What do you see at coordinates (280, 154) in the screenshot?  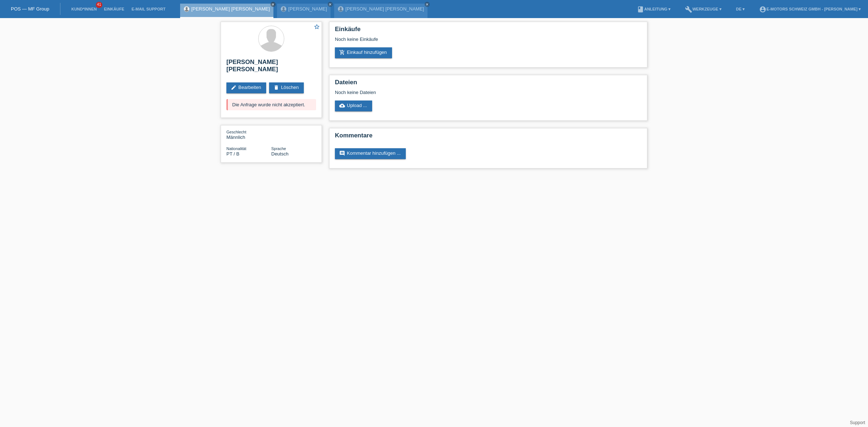 I see `span: Deutsch` at bounding box center [280, 154].